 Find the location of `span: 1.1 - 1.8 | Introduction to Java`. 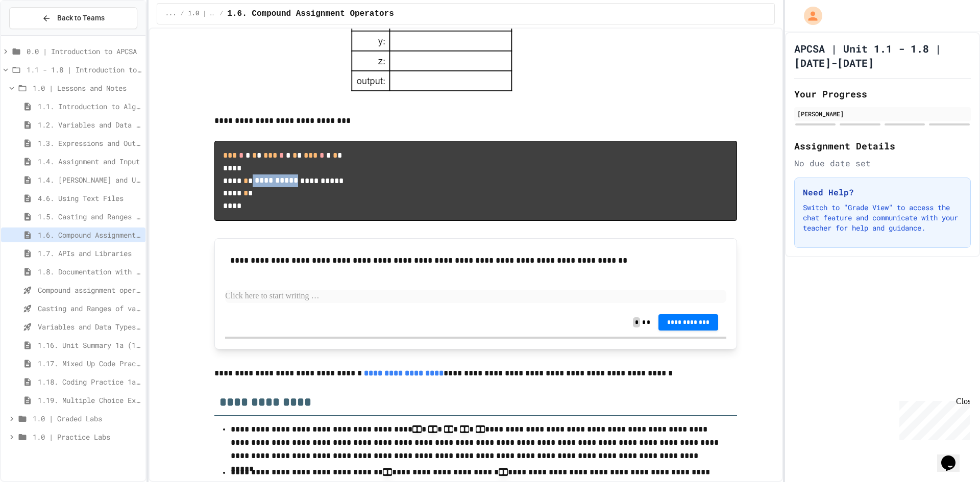

span: 1.1 - 1.8 | Introduction to Java is located at coordinates (84, 69).